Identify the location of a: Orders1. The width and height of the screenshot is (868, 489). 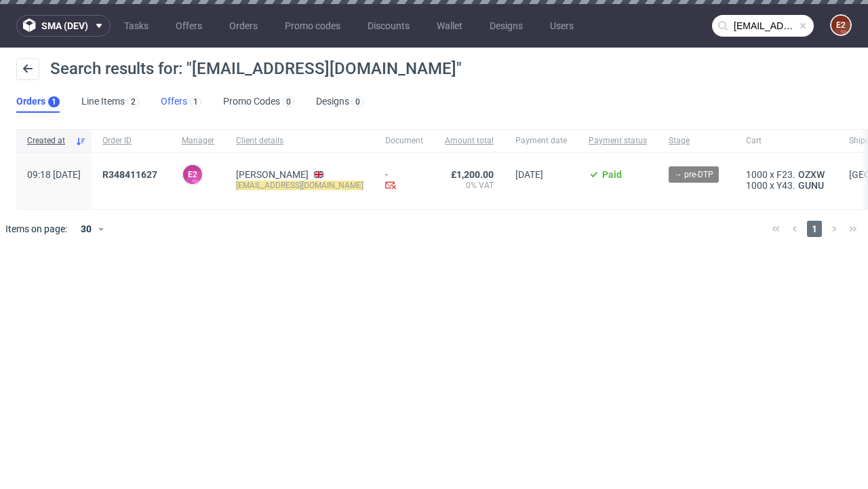
(38, 102).